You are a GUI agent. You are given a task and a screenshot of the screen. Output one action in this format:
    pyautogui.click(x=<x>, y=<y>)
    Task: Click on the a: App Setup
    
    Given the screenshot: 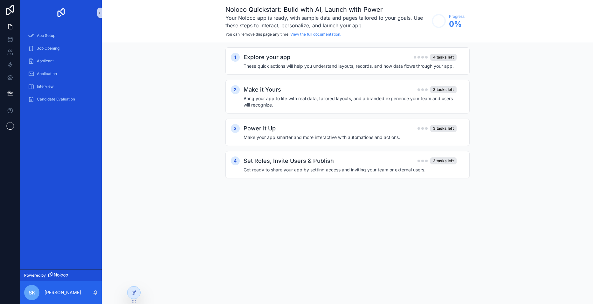 What is the action you would take?
    pyautogui.click(x=61, y=36)
    